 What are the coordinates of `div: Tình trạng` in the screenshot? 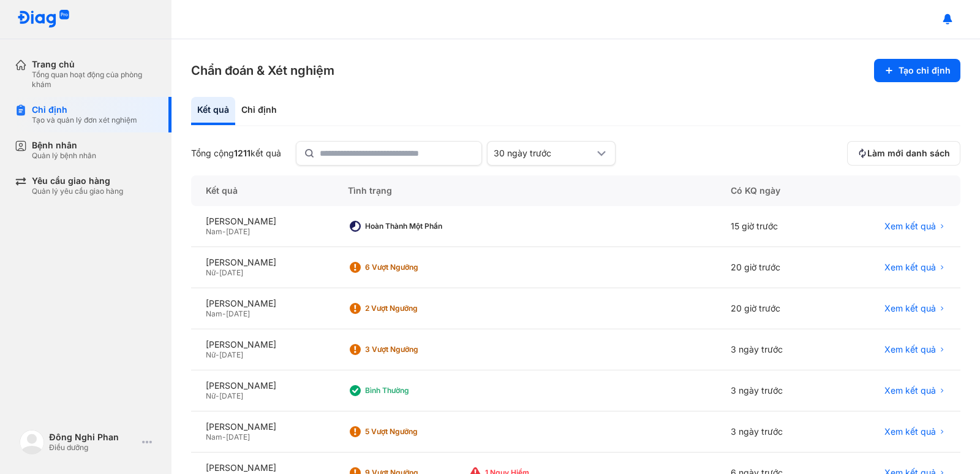 It's located at (524, 190).